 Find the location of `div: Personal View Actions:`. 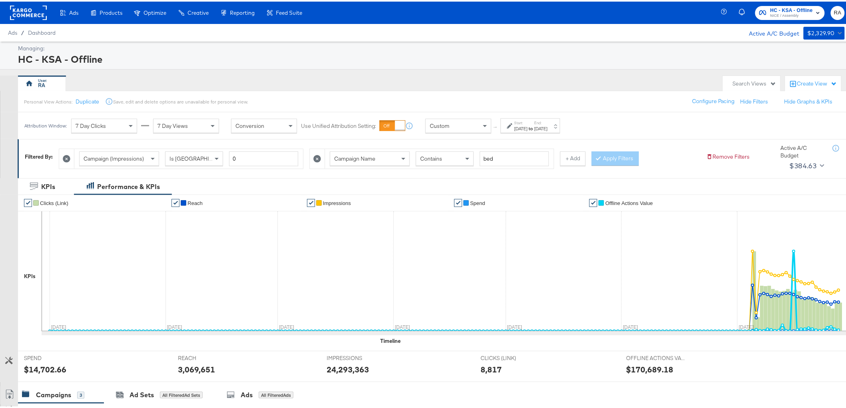

div: Personal View Actions: is located at coordinates (48, 100).